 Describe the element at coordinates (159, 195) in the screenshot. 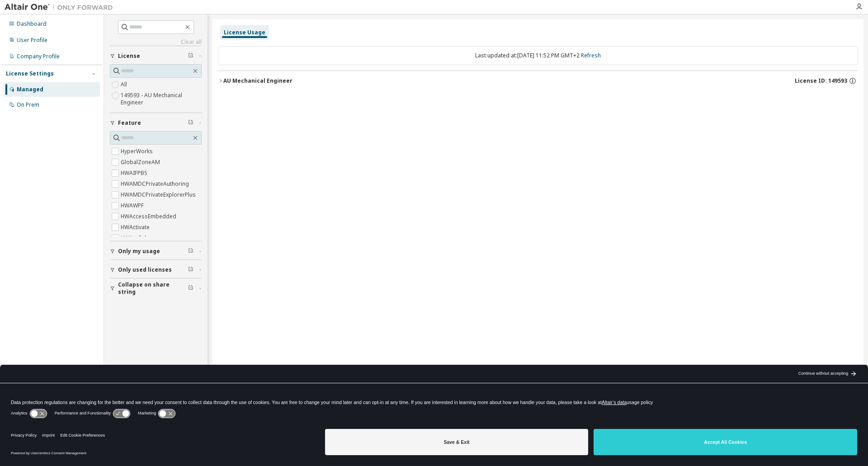

I see `label: HWAMDCPrivateExplorerPlus` at that location.